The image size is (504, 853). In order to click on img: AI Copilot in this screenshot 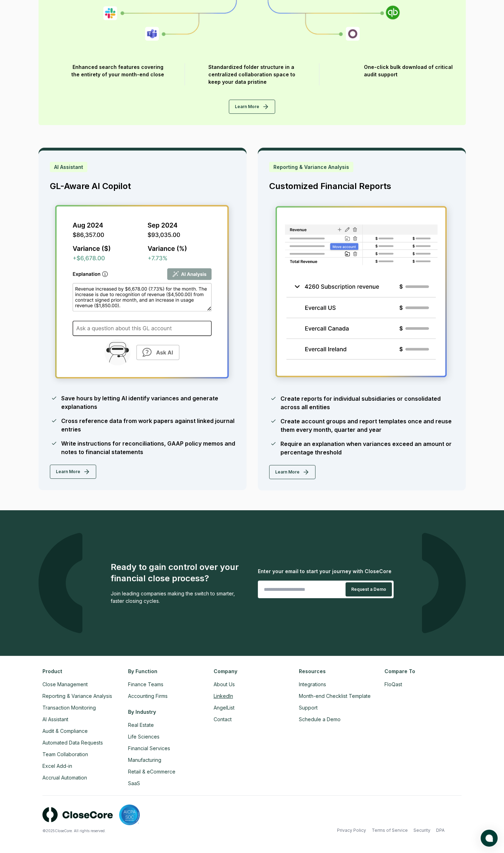, I will do `click(143, 293)`.